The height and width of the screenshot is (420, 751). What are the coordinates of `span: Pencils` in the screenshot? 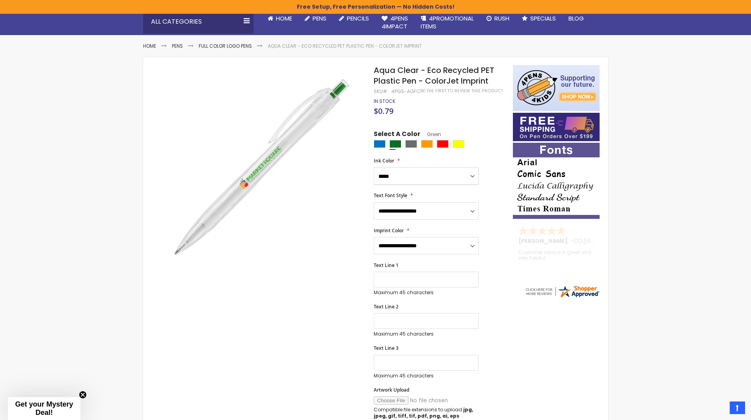 It's located at (358, 18).